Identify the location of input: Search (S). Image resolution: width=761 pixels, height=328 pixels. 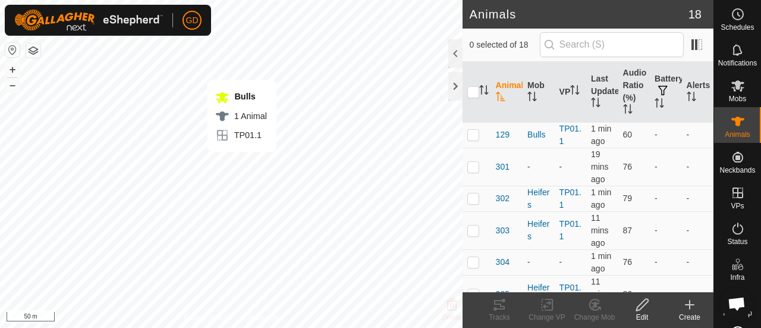
(612, 45).